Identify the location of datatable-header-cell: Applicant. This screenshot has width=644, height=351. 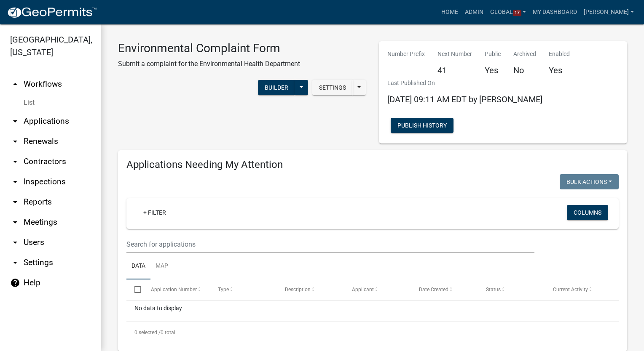
(377, 290).